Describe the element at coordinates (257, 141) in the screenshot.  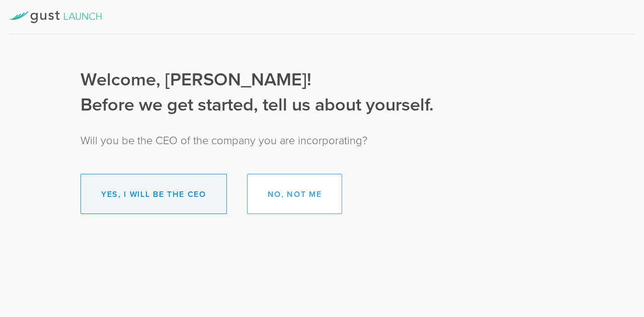
I see `div: Will you be the CEO of the company you are incorporating?` at that location.